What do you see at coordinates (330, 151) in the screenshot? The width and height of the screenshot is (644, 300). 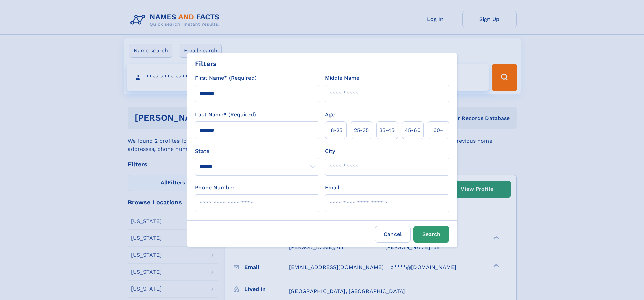 I see `label: City` at bounding box center [330, 151].